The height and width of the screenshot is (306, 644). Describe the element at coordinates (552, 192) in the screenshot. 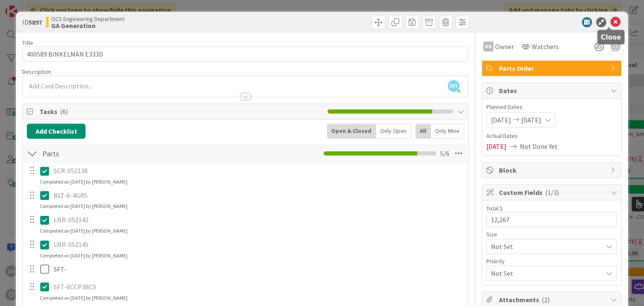

I see `span: ( 1/3 )` at that location.